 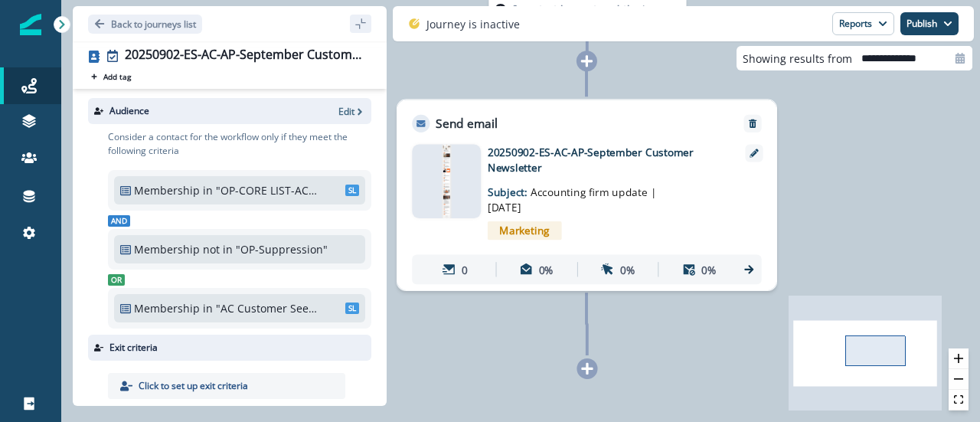 I want to click on button: Add tag, so click(x=111, y=77).